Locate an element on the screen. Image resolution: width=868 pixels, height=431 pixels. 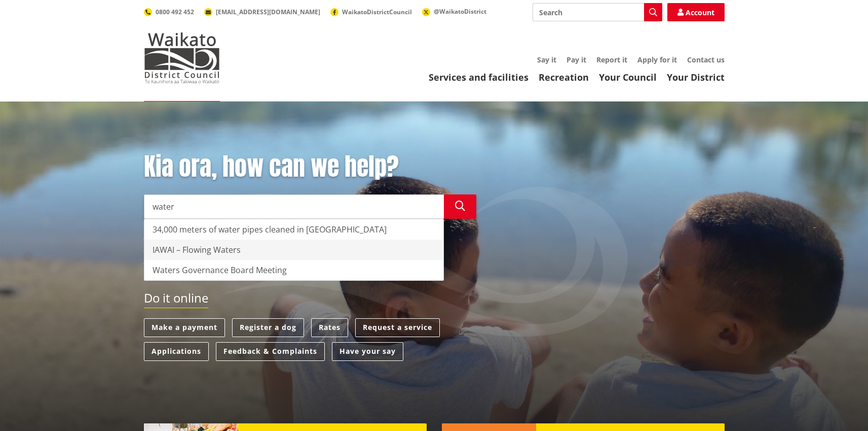
a: Rates is located at coordinates (330, 327).